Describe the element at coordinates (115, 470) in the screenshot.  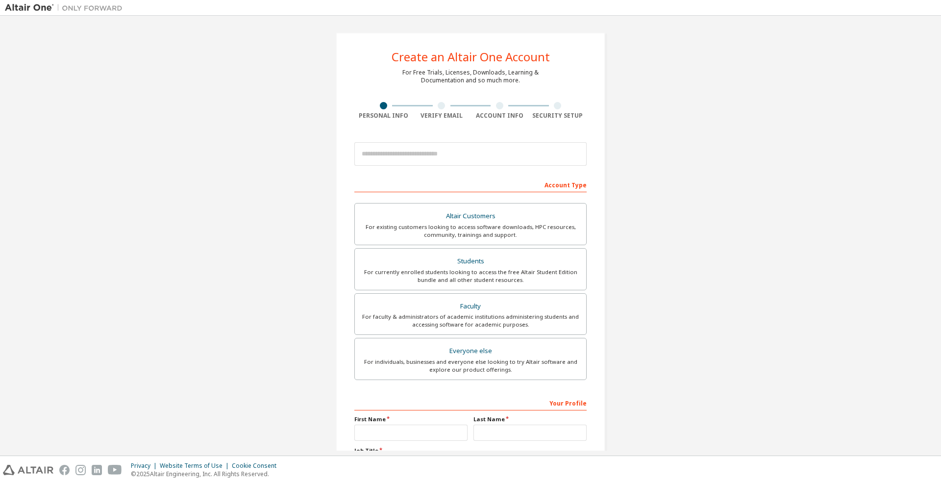
I see `img: youtube.svg` at that location.